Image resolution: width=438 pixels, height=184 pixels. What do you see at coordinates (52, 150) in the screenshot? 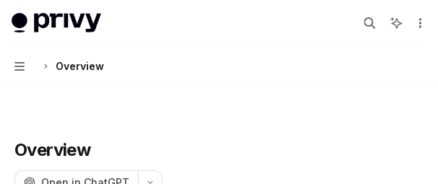
I see `h1: Overview` at bounding box center [52, 150].